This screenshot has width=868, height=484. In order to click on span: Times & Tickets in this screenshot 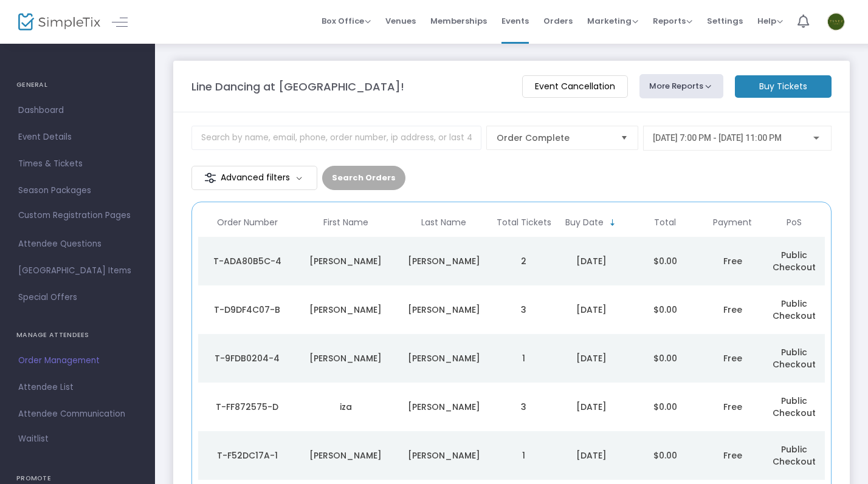, I will do `click(77, 164)`.